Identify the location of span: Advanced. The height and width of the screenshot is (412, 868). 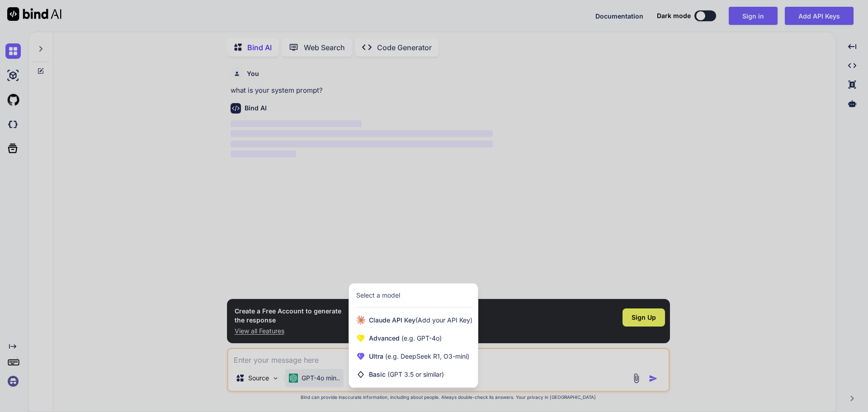
(405, 338).